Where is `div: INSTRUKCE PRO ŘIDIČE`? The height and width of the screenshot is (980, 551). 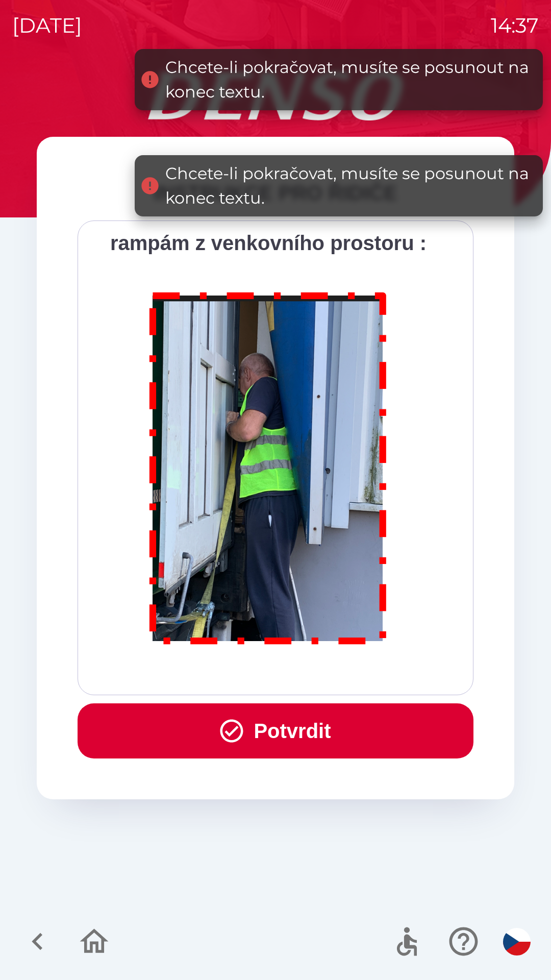 div: INSTRUKCE PRO ŘIDIČE is located at coordinates (276, 193).